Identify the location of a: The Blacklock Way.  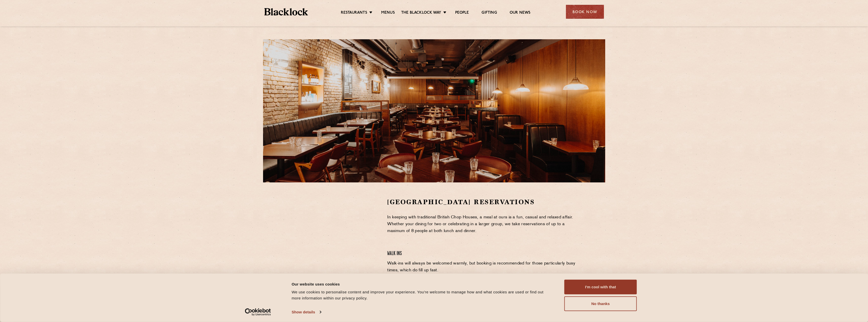
(421, 13).